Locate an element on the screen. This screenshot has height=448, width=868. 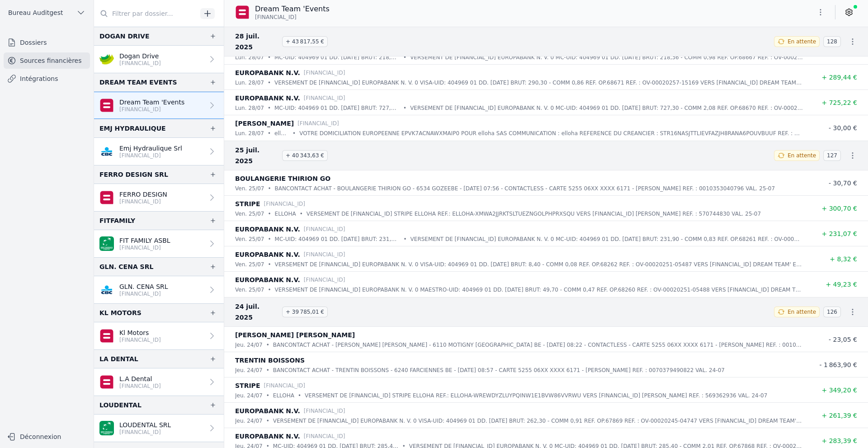
div: LOUDENTAL is located at coordinates (120, 405).